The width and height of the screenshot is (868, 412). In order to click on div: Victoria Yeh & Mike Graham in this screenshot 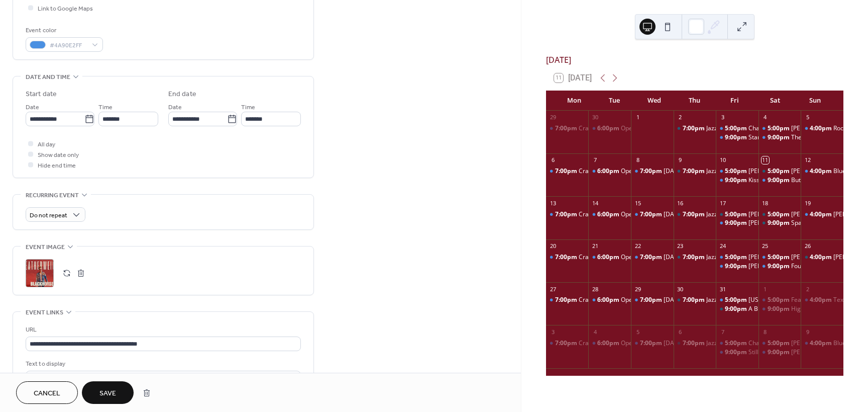, I will do `click(737, 171)`.